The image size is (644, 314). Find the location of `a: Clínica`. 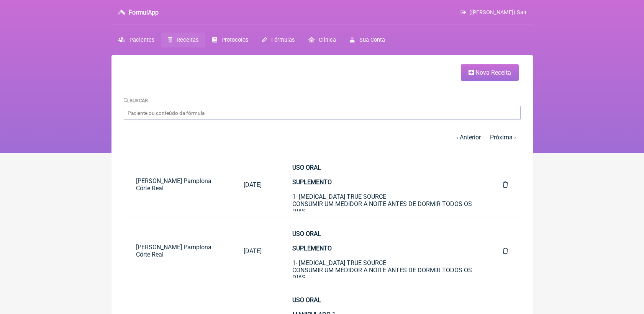

a: Clínica is located at coordinates (322, 40).